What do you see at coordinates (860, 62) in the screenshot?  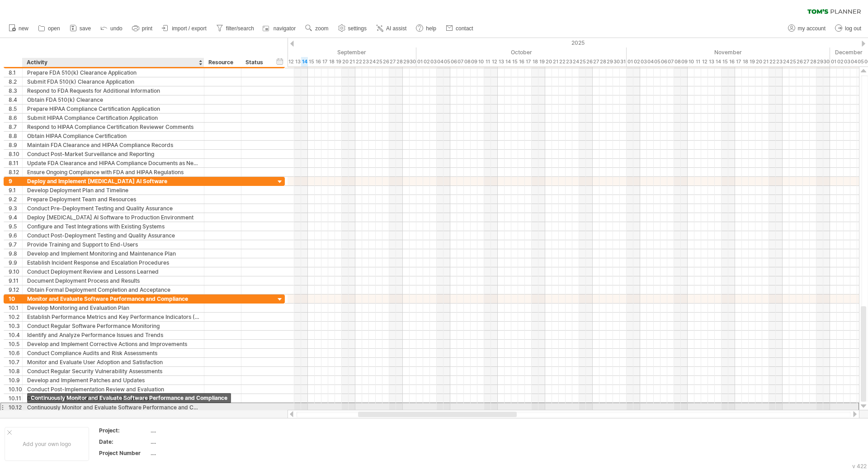 I see `div: Friday, 5 December 2025` at bounding box center [860, 62].